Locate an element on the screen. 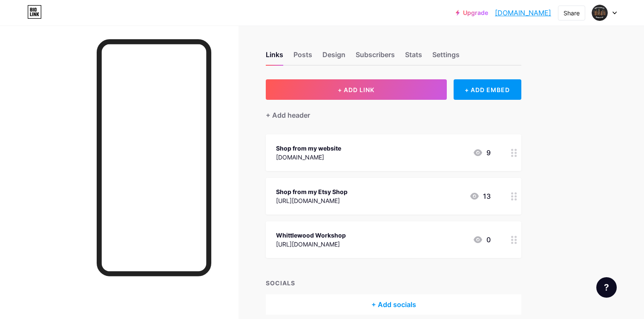  div: 9 is located at coordinates (482, 153).